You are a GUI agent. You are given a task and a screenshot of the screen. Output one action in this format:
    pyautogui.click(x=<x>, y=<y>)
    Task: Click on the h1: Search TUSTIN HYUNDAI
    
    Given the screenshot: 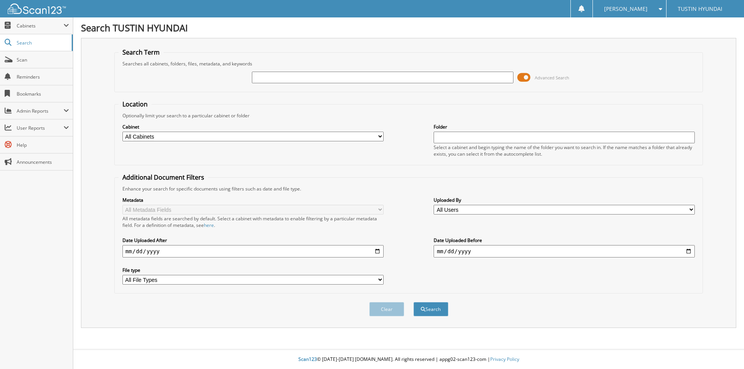 What is the action you would take?
    pyautogui.click(x=409, y=28)
    